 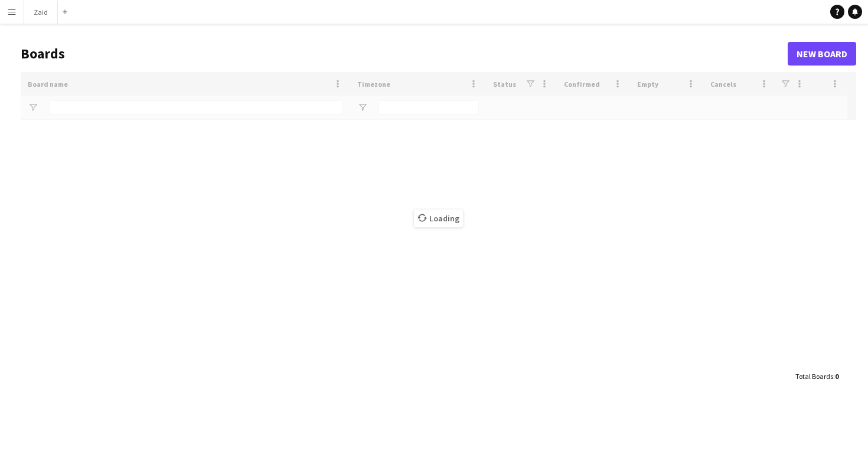 What do you see at coordinates (41, 12) in the screenshot?
I see `button: Zaid` at bounding box center [41, 12].